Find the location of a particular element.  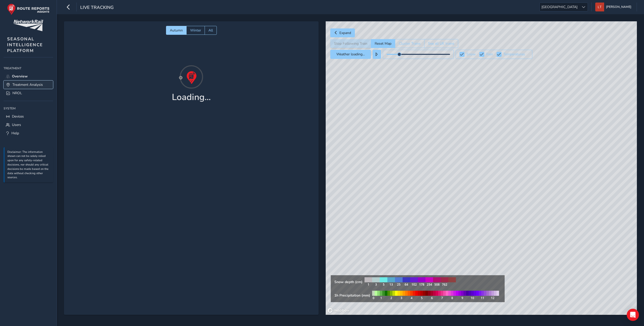

span: Expand is located at coordinates (345, 33).